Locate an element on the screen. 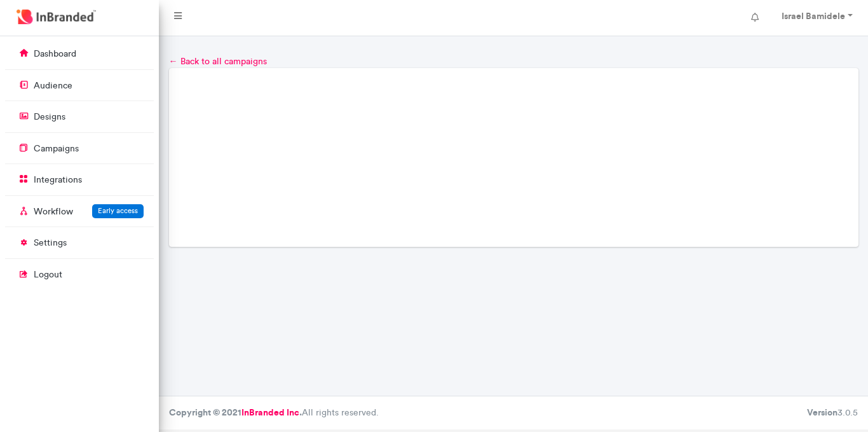  strong: Copyright © 2021 . is located at coordinates (235, 412).